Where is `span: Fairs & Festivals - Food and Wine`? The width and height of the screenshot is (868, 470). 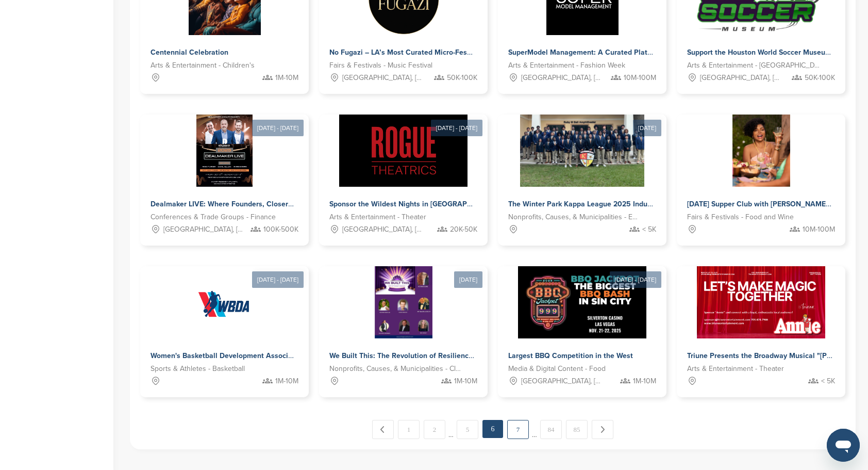 span: Fairs & Festivals - Food and Wine is located at coordinates (740, 217).